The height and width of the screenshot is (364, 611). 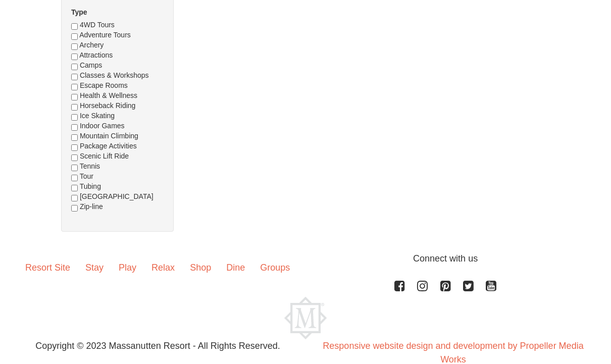 What do you see at coordinates (90, 166) in the screenshot?
I see `span: Tennis` at bounding box center [90, 166].